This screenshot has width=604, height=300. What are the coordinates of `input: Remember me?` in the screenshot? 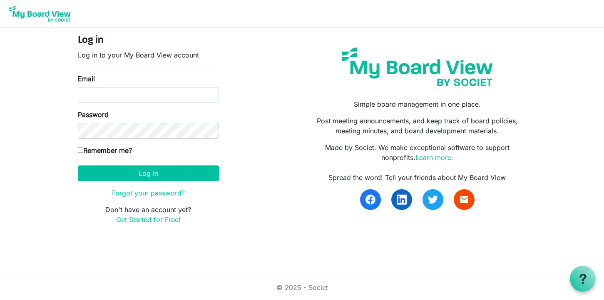 It's located at (80, 150).